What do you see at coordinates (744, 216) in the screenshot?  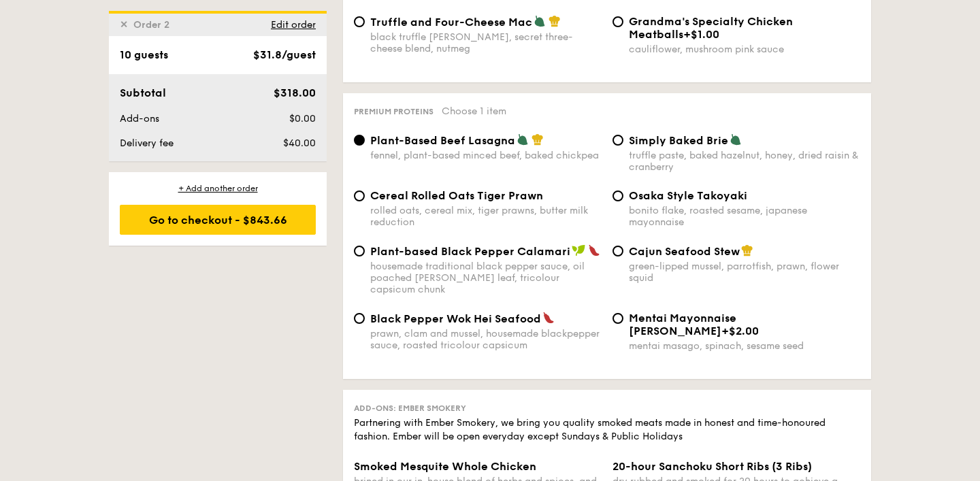 I see `div: bonito flake, roasted sesame, japanese mayonnaise` at bounding box center [744, 216].